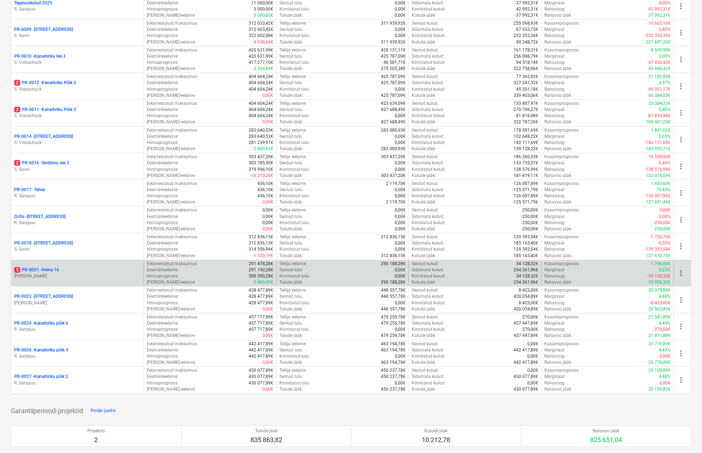  I want to click on p: Eelarvestatud maksumus :, so click(172, 103).